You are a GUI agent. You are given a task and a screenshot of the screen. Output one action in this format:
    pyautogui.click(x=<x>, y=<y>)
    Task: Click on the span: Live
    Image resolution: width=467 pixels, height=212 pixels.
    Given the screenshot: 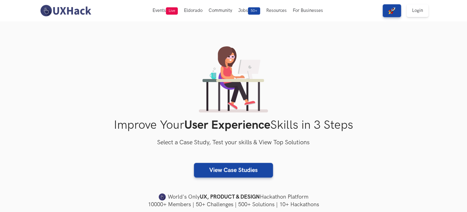 What is the action you would take?
    pyautogui.click(x=172, y=11)
    